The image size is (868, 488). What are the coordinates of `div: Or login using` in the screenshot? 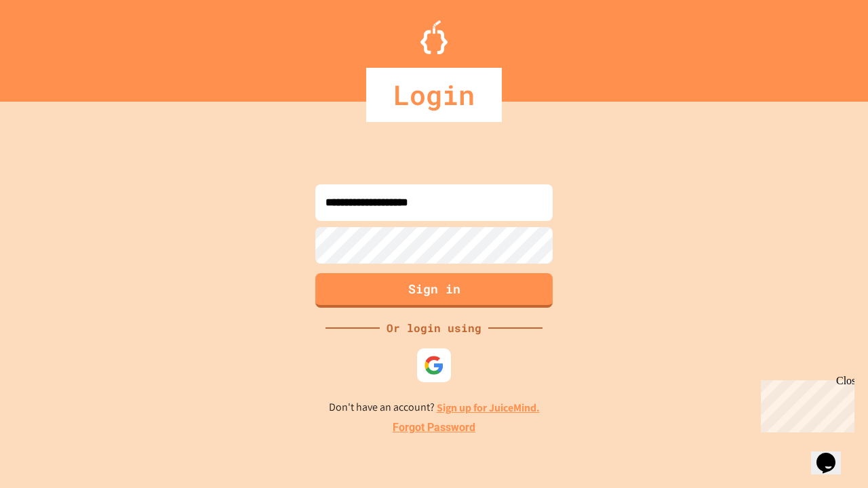 It's located at (434, 328).